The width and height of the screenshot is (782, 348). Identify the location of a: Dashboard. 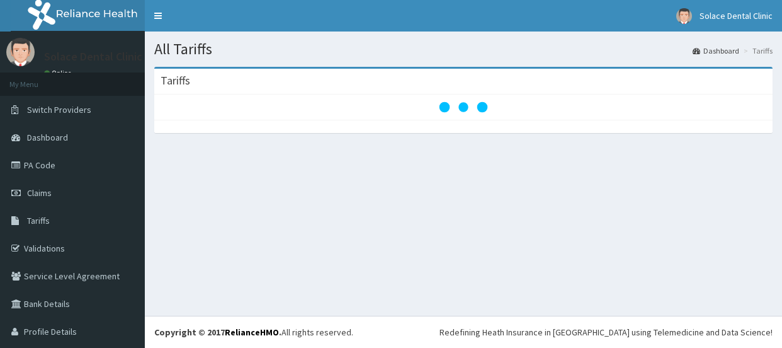
(716, 50).